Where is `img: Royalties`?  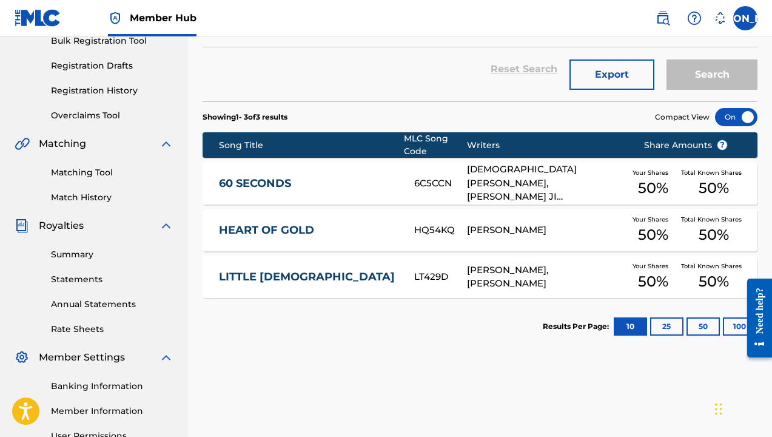 img: Royalties is located at coordinates (22, 226).